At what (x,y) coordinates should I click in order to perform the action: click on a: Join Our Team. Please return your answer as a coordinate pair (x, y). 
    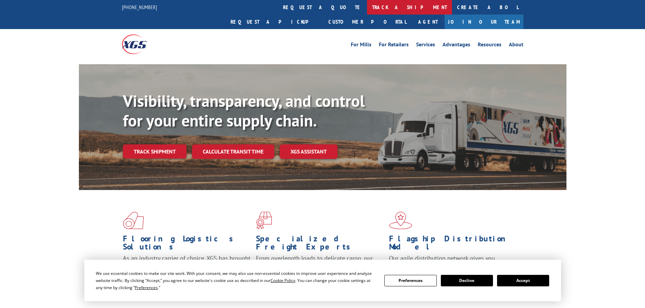
    Looking at the image, I should click on (484, 22).